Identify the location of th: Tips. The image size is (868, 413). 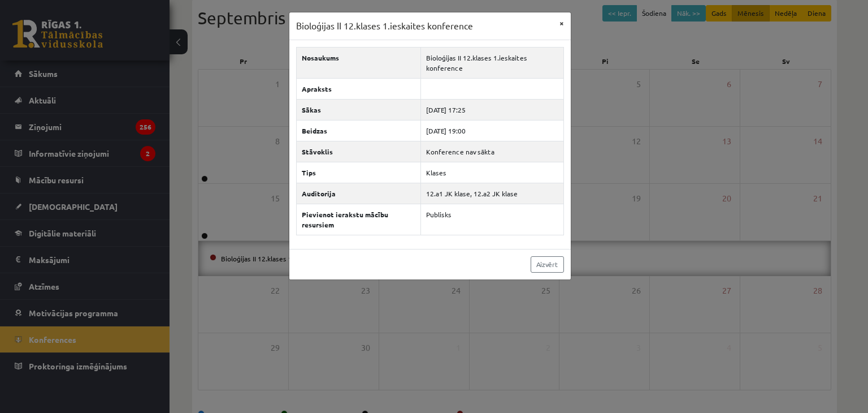
(358, 172).